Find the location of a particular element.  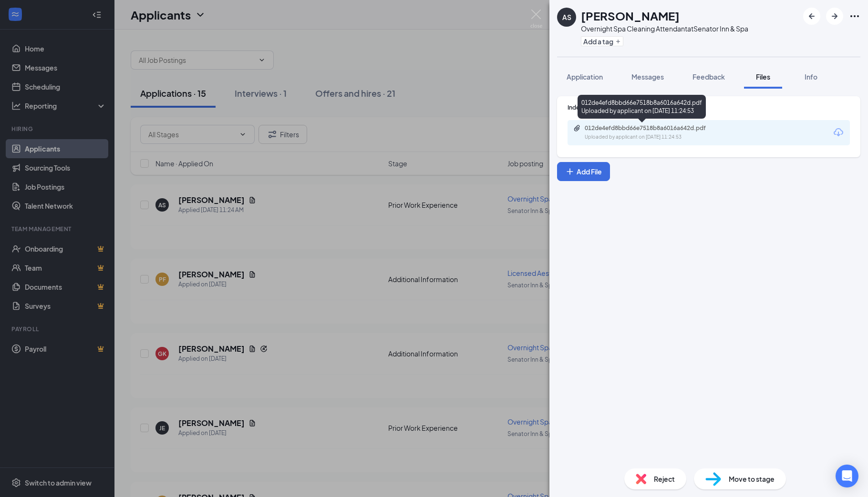

button: PlusAdd a tag is located at coordinates (602, 41).